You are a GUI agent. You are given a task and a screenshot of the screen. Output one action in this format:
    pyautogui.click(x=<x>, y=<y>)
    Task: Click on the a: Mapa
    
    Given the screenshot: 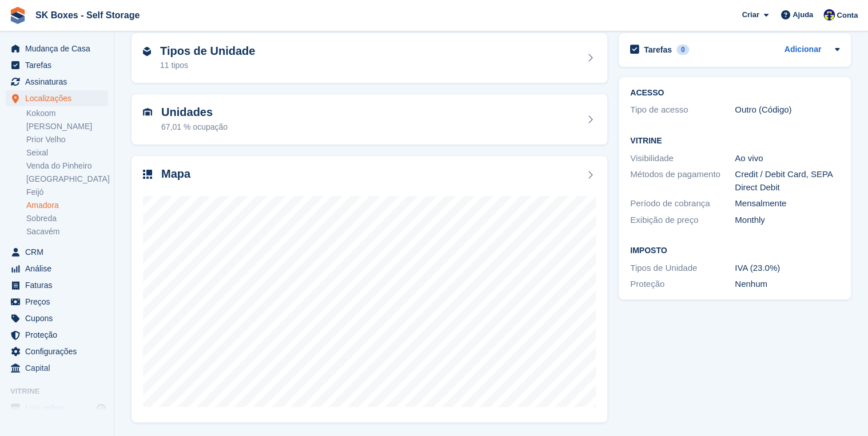 What is the action you would take?
    pyautogui.click(x=369, y=289)
    